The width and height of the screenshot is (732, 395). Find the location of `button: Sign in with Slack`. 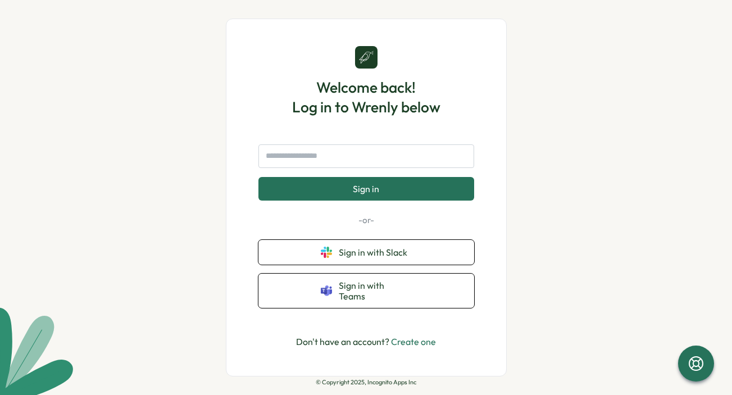

button: Sign in with Slack is located at coordinates (366, 252).